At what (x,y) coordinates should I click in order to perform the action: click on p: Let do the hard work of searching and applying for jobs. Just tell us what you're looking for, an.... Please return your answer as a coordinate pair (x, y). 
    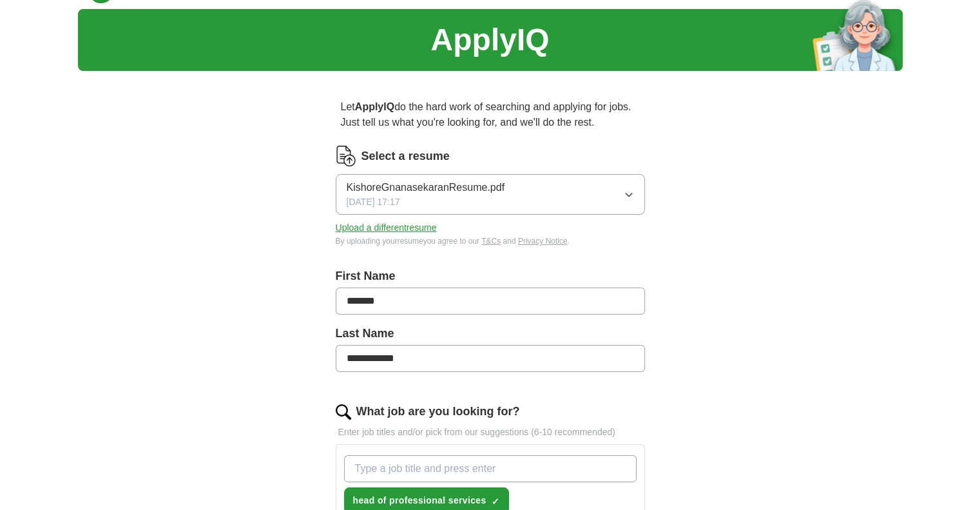
    Looking at the image, I should click on (490, 115).